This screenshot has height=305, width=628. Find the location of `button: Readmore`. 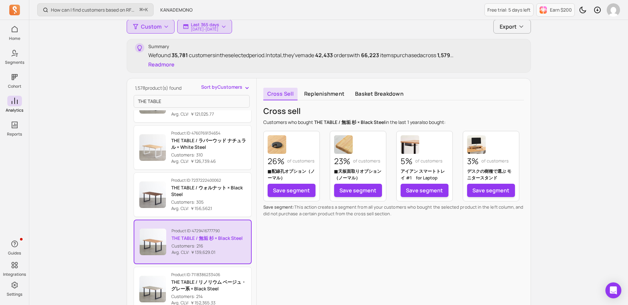

button: Readmore is located at coordinates (161, 64).